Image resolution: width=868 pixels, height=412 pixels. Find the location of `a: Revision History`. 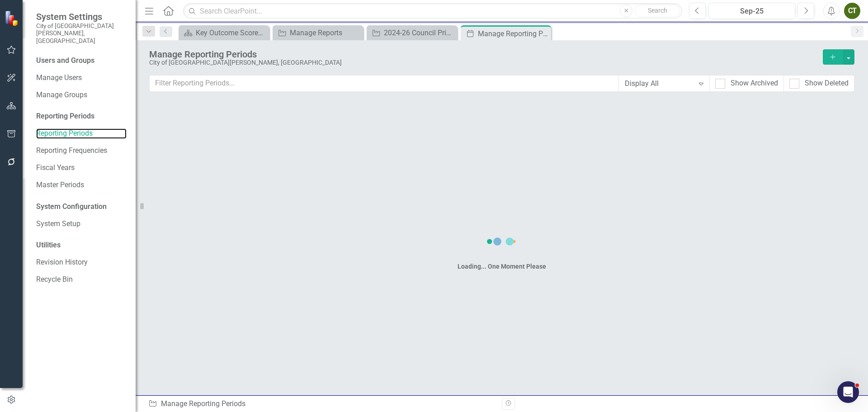

a: Revision History is located at coordinates (81, 262).